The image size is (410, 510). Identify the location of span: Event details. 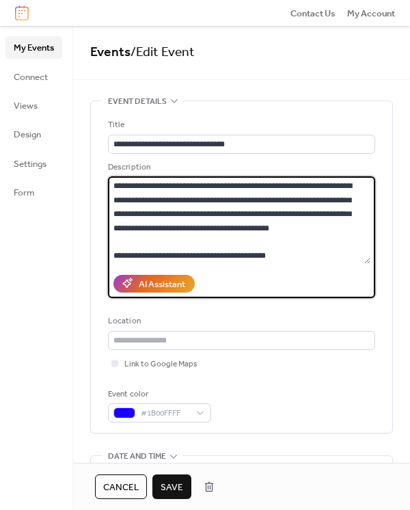
(137, 102).